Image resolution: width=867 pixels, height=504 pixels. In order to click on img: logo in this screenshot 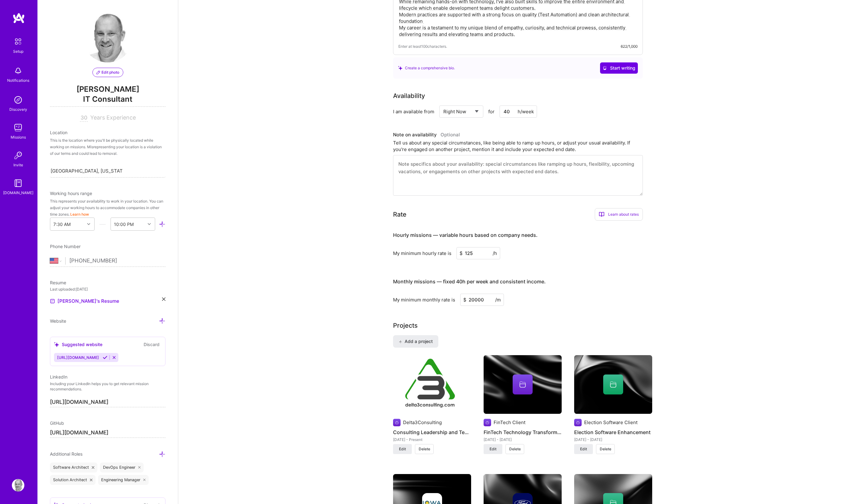, I will do `click(19, 18)`.